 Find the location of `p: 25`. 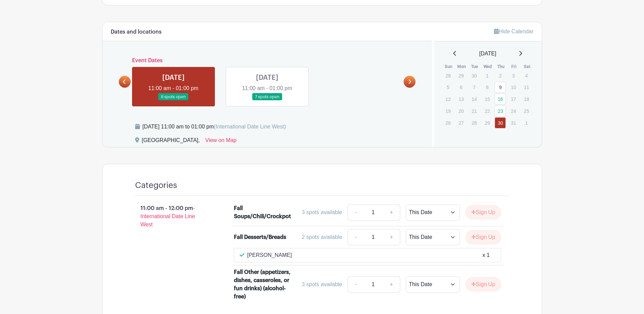

p: 25 is located at coordinates (526, 111).